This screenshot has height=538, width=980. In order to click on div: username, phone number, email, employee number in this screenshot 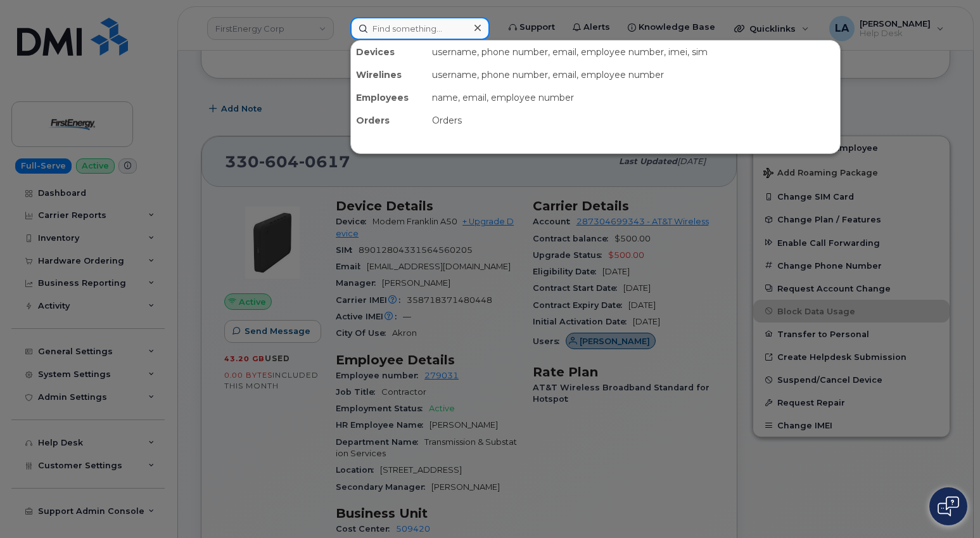, I will do `click(634, 74)`.